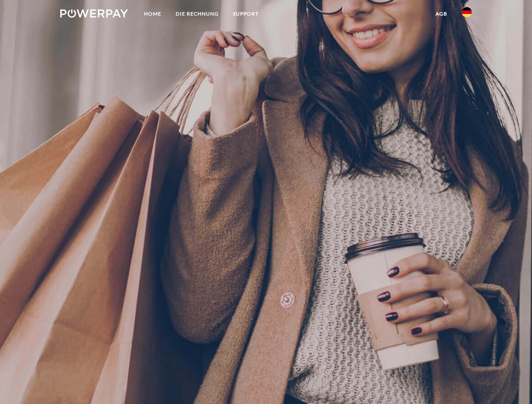 Image resolution: width=532 pixels, height=404 pixels. I want to click on a: Home, so click(153, 14).